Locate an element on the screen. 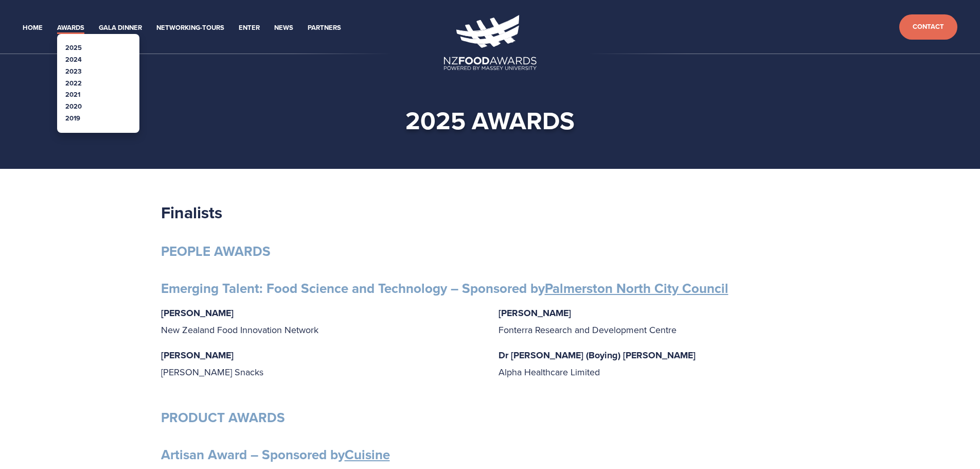  p: Alpha Healthcare Limited is located at coordinates (659, 363).